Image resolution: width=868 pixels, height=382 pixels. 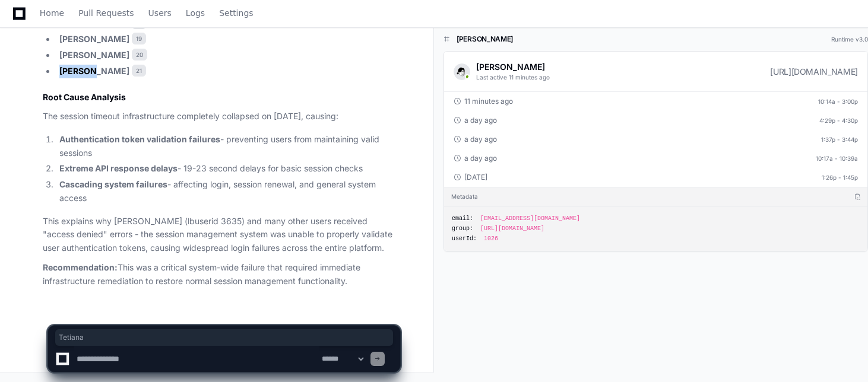 I want to click on div: 11 minutes ago, so click(x=483, y=102).